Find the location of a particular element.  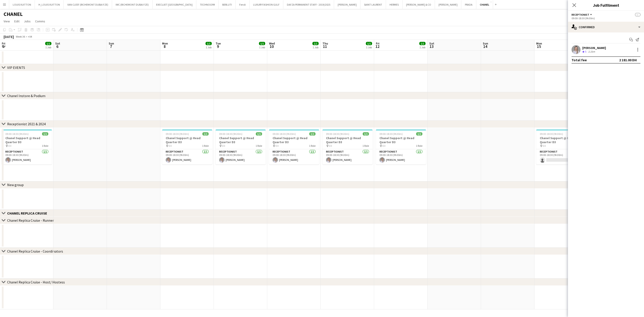

a: Comms is located at coordinates (40, 21).